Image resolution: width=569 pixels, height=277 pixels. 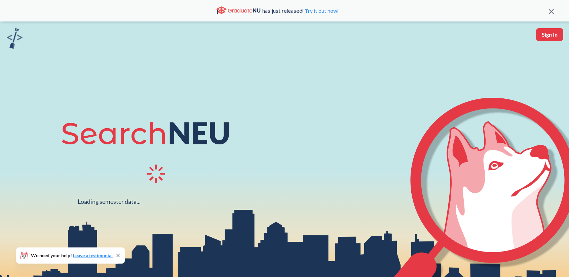 I want to click on span: has just released!, so click(x=300, y=11).